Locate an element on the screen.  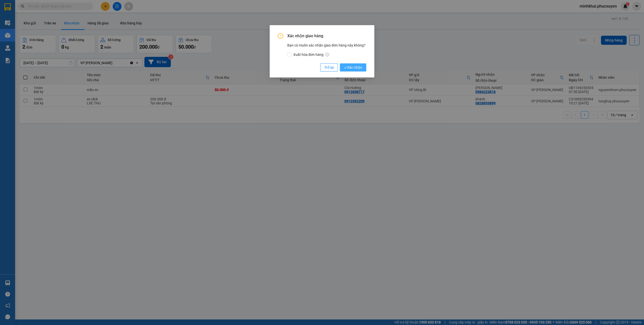
button: Trở lại is located at coordinates (329, 67).